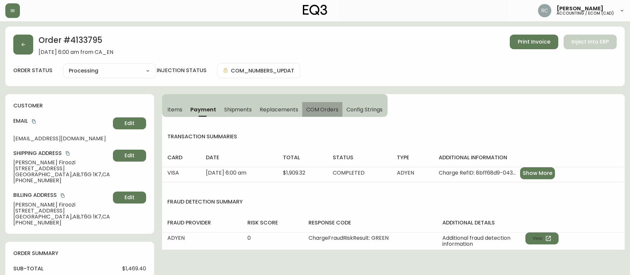  I want to click on span: $1,909.32, so click(294, 172).